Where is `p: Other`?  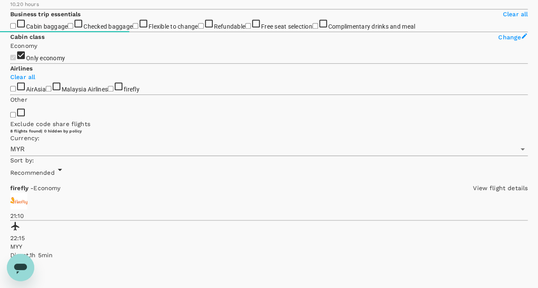
p: Other is located at coordinates (269, 100).